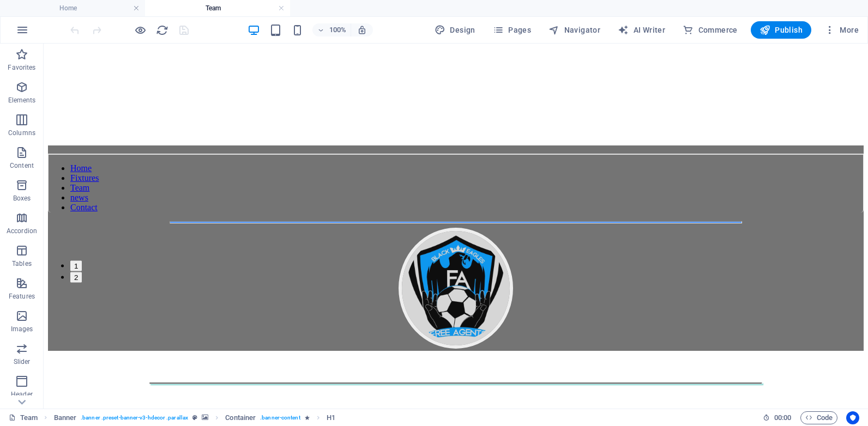 The width and height of the screenshot is (868, 426). What do you see at coordinates (195, 417) in the screenshot?
I see `i: This element is a customizable preset` at bounding box center [195, 417].